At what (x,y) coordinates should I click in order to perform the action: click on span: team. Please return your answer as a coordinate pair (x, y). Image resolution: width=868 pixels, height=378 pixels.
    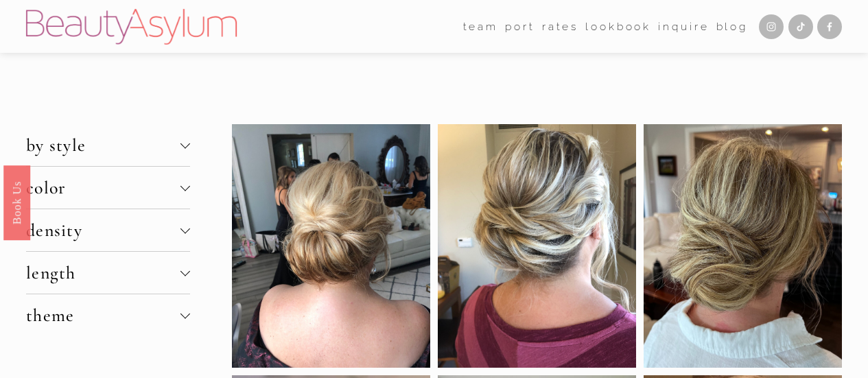
    Looking at the image, I should click on (480, 27).